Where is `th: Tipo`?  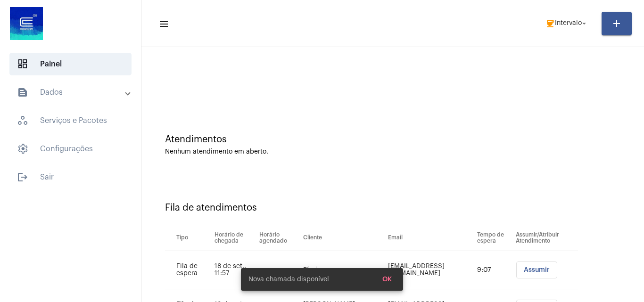 th: Tipo is located at coordinates (189, 238).